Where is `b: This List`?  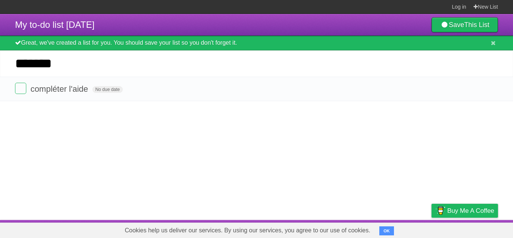 b: This List is located at coordinates (477, 25).